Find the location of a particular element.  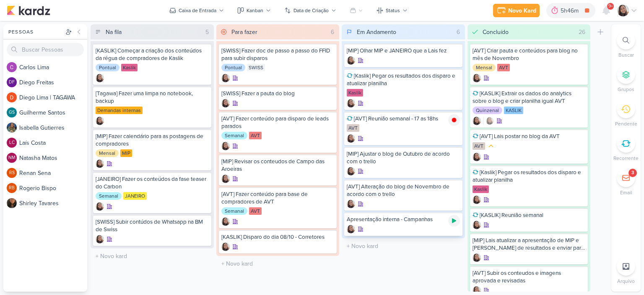

div: Semanal is located at coordinates (235, 211).